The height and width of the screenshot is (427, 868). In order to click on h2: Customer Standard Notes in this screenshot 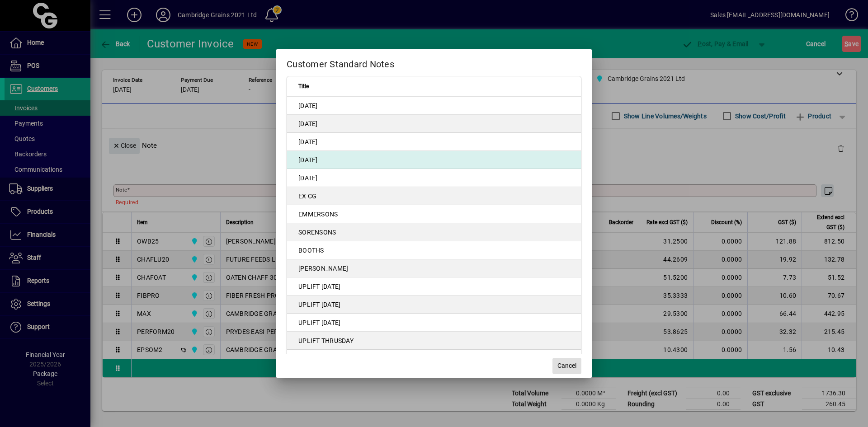, I will do `click(434, 62)`.